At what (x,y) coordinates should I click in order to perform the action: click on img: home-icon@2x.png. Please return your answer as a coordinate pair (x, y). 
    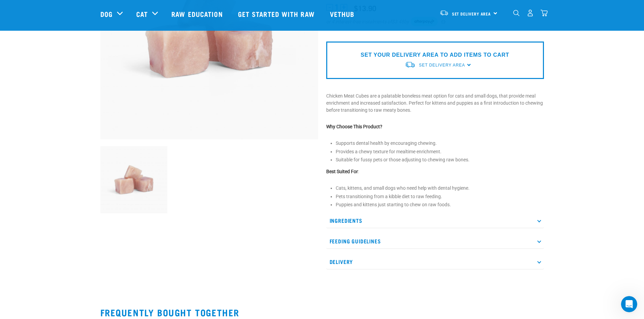
    Looking at the image, I should click on (544, 13).